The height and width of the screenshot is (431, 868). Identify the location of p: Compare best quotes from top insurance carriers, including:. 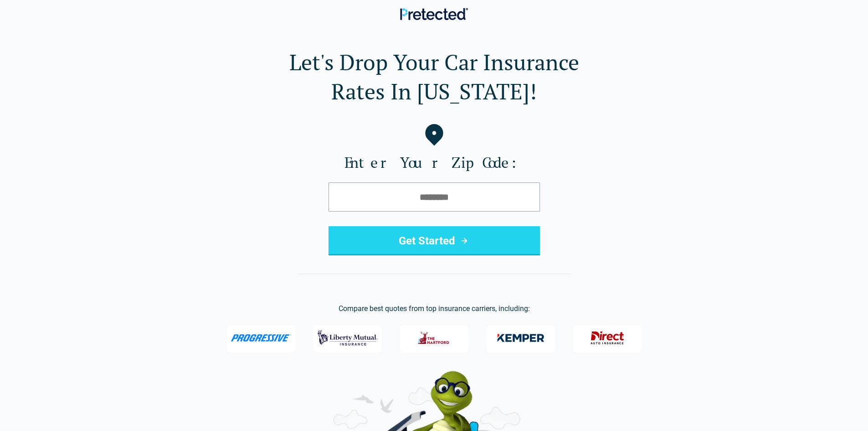
(434, 308).